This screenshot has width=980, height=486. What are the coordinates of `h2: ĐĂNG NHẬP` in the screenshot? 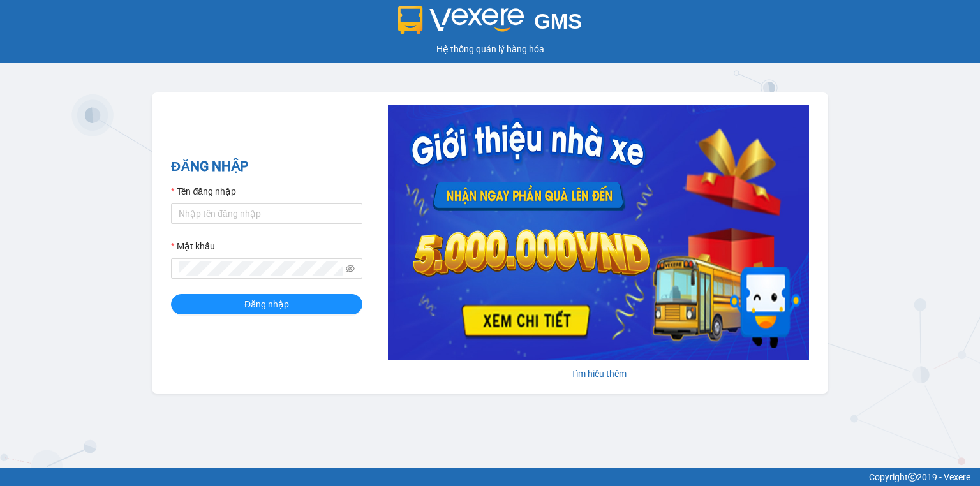 It's located at (267, 167).